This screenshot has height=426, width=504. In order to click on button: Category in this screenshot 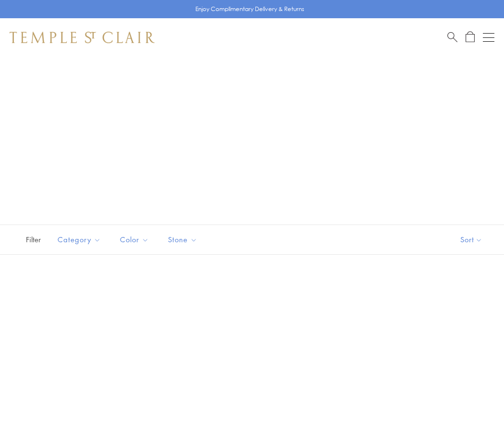, I will do `click(79, 239)`.